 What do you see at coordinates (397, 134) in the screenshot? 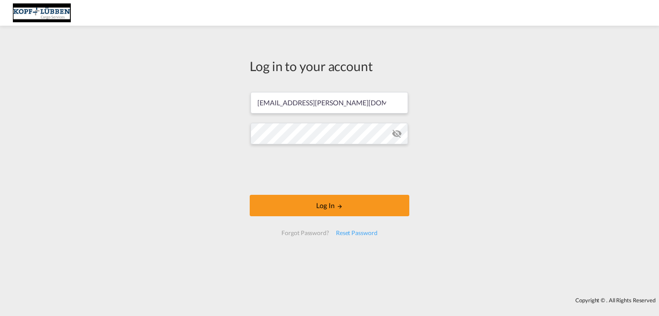
I see `md-icon: icon-eye-off` at bounding box center [397, 134].